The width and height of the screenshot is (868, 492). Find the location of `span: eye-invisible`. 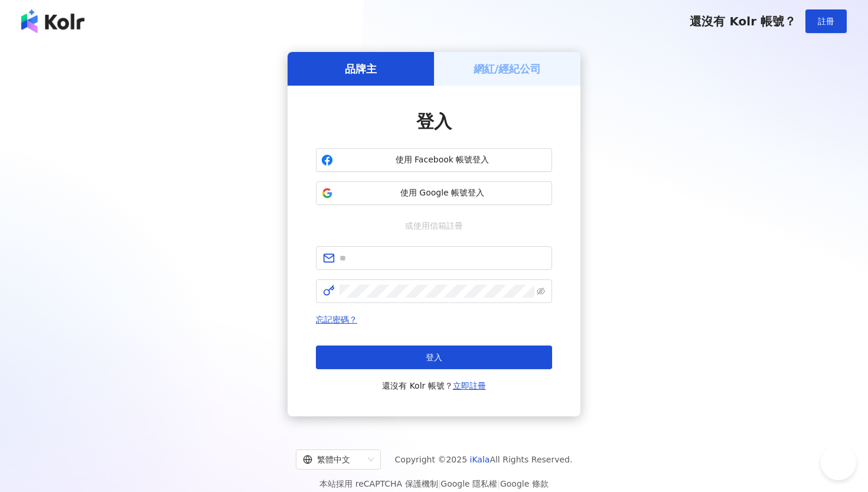

span: eye-invisible is located at coordinates (541, 291).